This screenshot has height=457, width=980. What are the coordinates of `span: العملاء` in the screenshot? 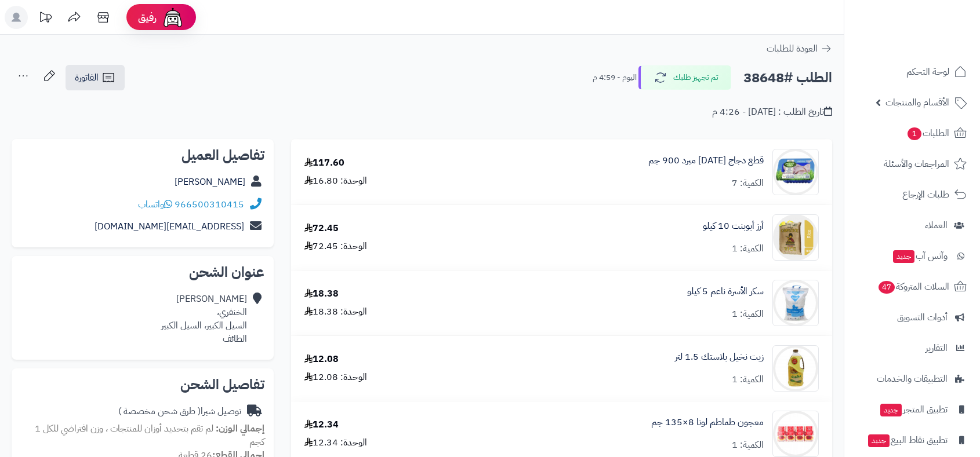 It's located at (936, 226).